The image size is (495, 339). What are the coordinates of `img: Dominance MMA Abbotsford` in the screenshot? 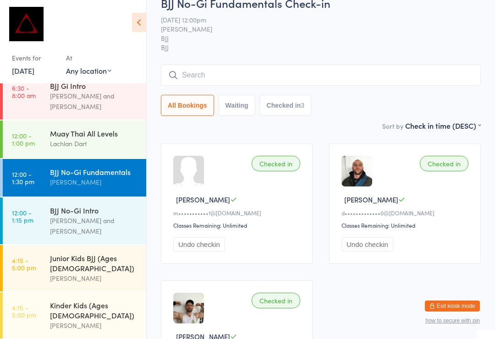 It's located at (26, 24).